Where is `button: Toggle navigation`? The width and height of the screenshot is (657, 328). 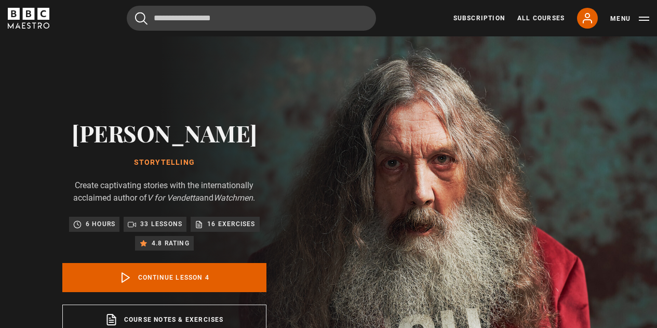
button: Toggle navigation is located at coordinates (630, 19).